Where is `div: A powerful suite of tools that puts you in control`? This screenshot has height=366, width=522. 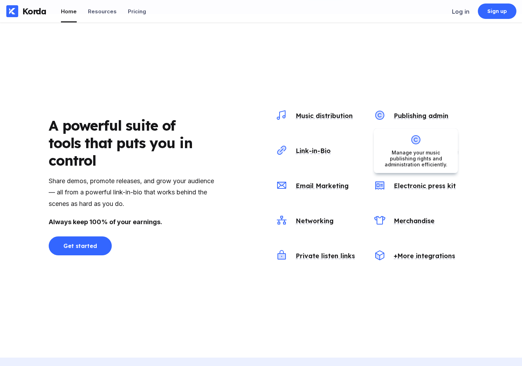
div: A powerful suite of tools that puts you in control is located at coordinates (126, 143).